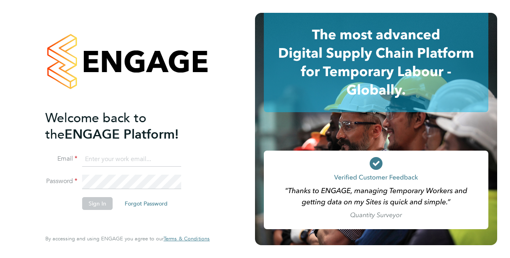 The height and width of the screenshot is (258, 510). What do you see at coordinates (186, 239) in the screenshot?
I see `a: Terms & Conditions` at bounding box center [186, 239].